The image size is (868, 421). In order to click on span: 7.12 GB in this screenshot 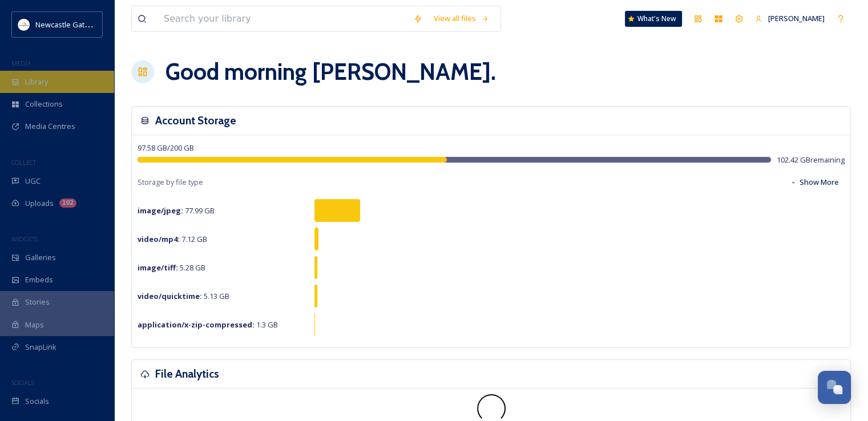, I will do `click(173, 239)`.